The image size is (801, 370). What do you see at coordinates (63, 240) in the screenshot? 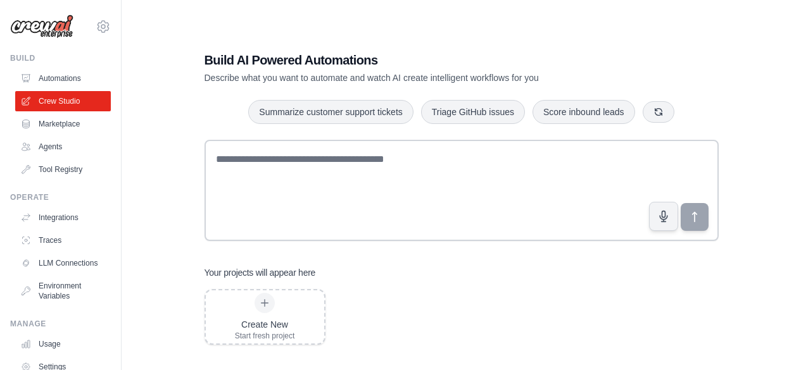
I see `a: Traces` at bounding box center [63, 240].